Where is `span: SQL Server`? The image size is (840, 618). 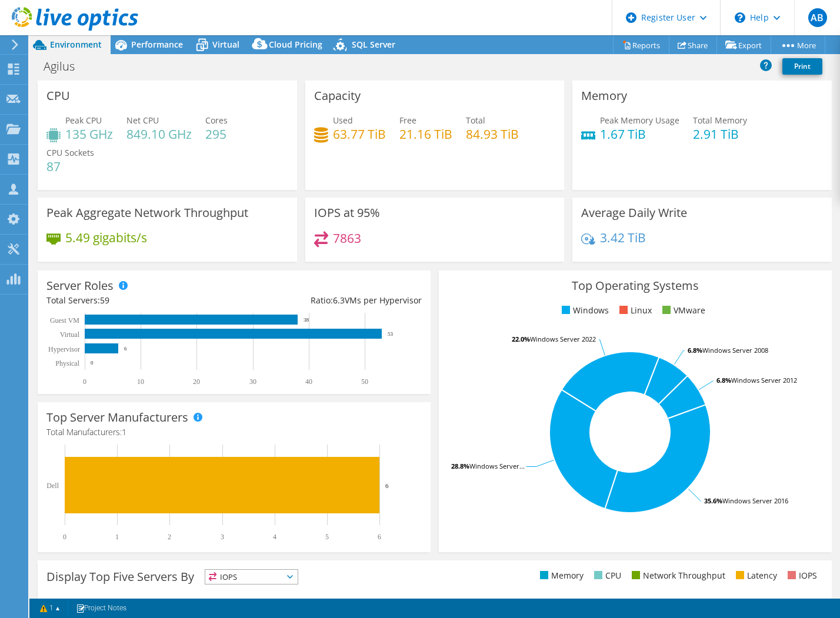 span: SQL Server is located at coordinates (374, 44).